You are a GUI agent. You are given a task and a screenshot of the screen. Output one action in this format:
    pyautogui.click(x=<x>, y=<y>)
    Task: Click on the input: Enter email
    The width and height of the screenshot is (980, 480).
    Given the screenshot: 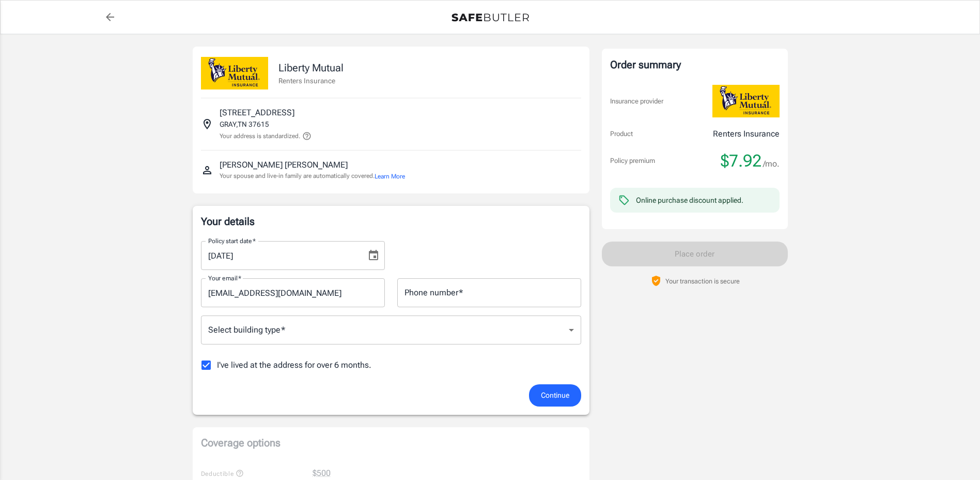 What is the action you would take?
    pyautogui.click(x=293, y=293)
    